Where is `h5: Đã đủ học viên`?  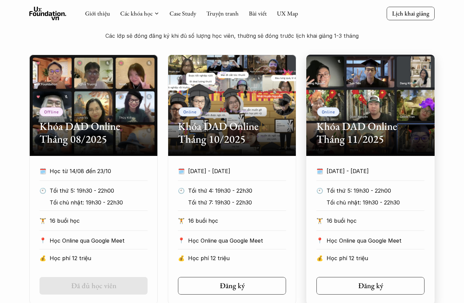
h5: Đã đủ học viên is located at coordinates (94, 286).